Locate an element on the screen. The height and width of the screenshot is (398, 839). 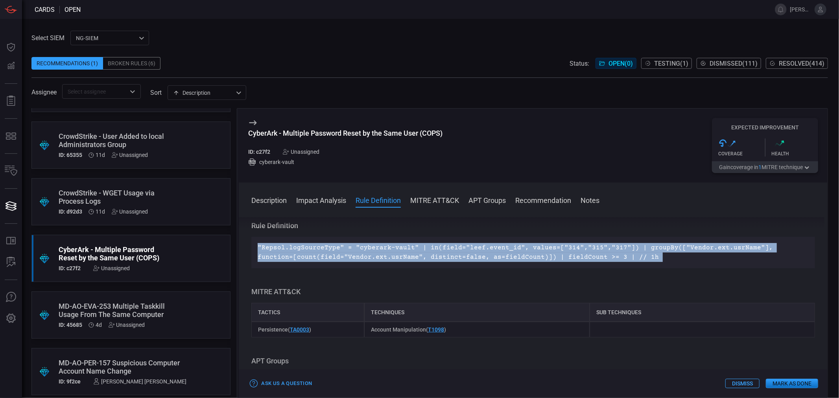
span: Assignee is located at coordinates (44, 92).